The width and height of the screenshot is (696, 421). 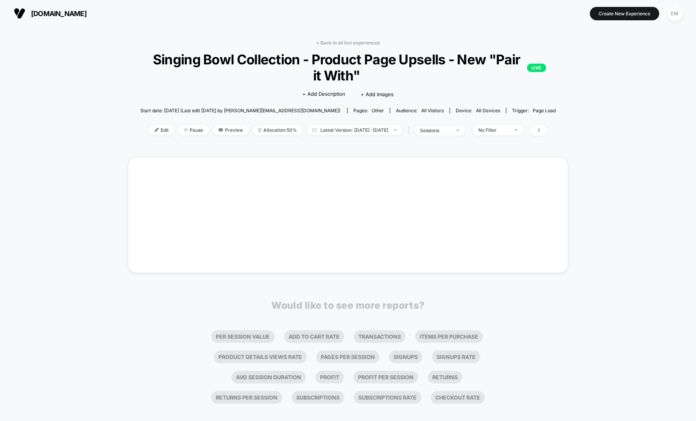 What do you see at coordinates (269, 377) in the screenshot?
I see `li: Avg Session Duration` at bounding box center [269, 377].